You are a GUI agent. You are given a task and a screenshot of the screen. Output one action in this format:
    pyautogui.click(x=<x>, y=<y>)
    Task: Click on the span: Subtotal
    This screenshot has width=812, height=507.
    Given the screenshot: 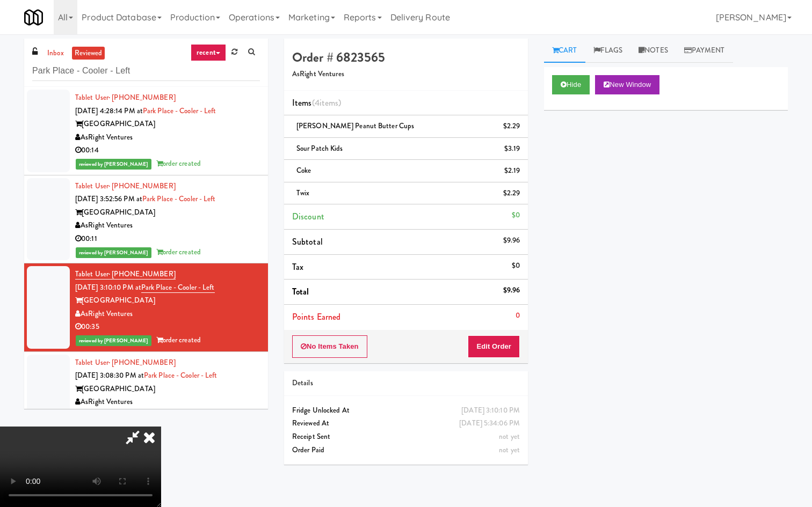 What is the action you would take?
    pyautogui.click(x=307, y=241)
    